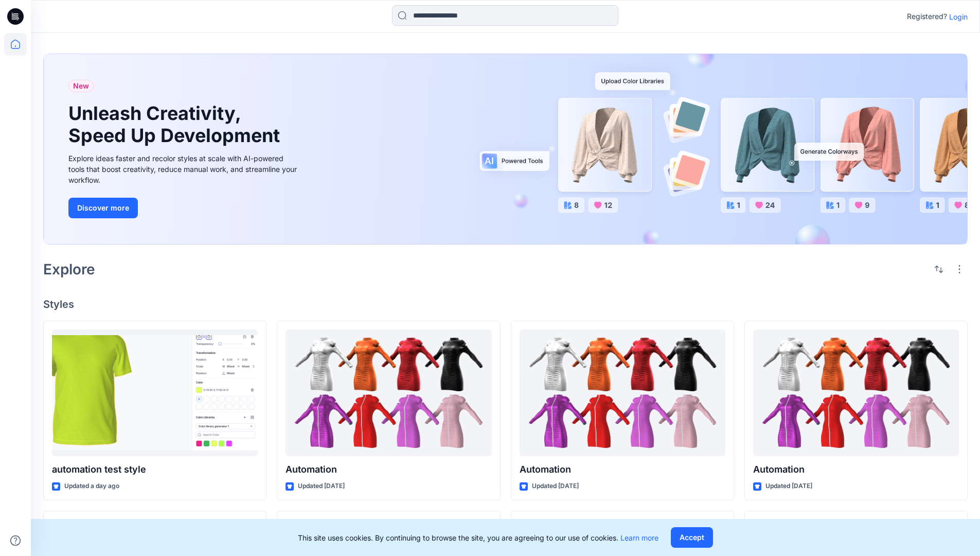 The width and height of the screenshot is (980, 556). I want to click on p: Login, so click(959, 16).